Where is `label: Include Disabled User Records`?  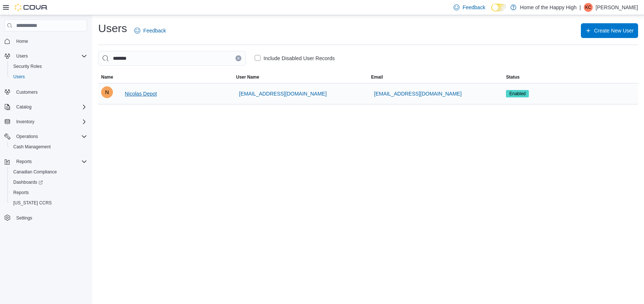 label: Include Disabled User Records is located at coordinates (294, 58).